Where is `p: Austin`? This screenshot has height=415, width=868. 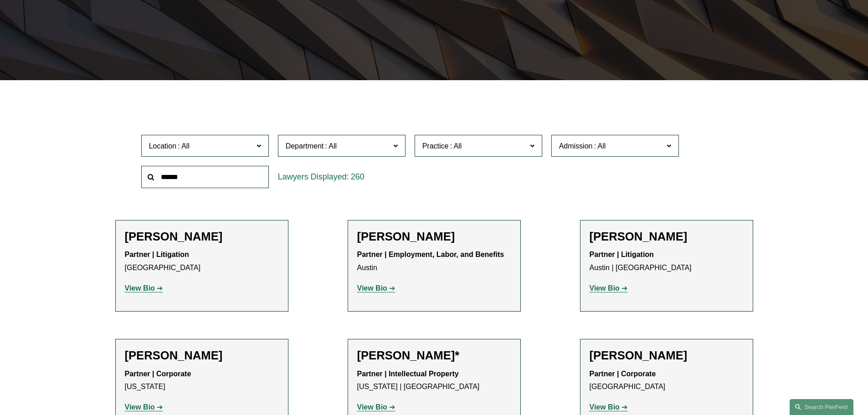 p: Austin is located at coordinates (434, 262).